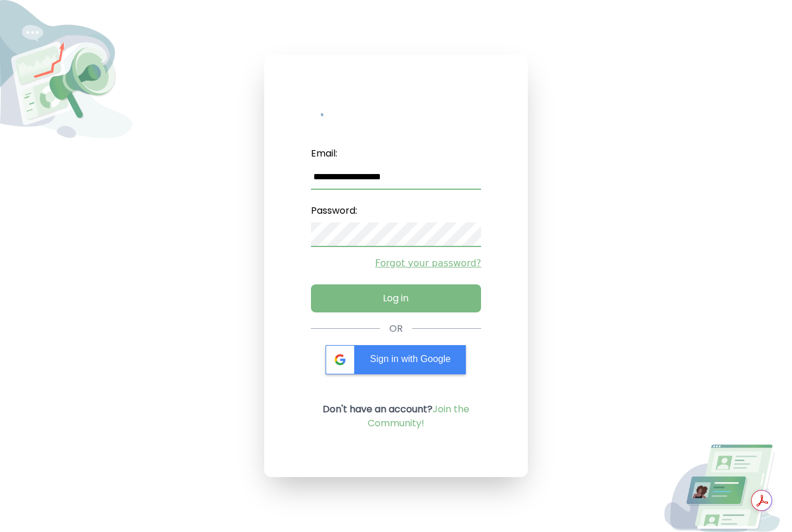 The width and height of the screenshot is (792, 532). Describe the element at coordinates (396, 329) in the screenshot. I see `div: OR` at that location.